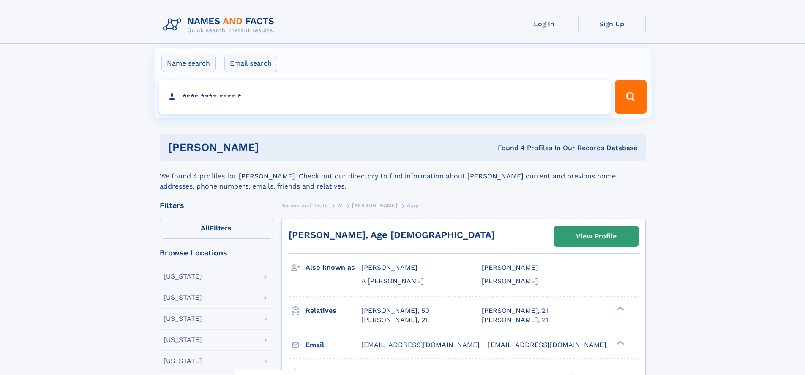 This screenshot has height=375, width=805. I want to click on div: View Profile, so click(596, 236).